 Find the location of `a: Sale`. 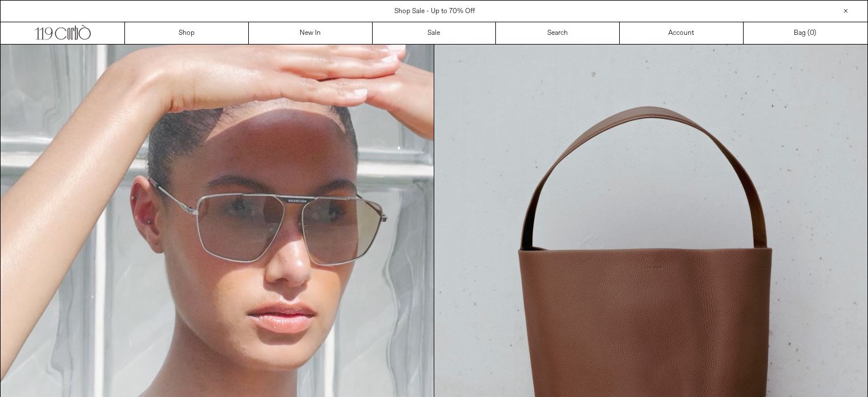

a: Sale is located at coordinates (434, 33).